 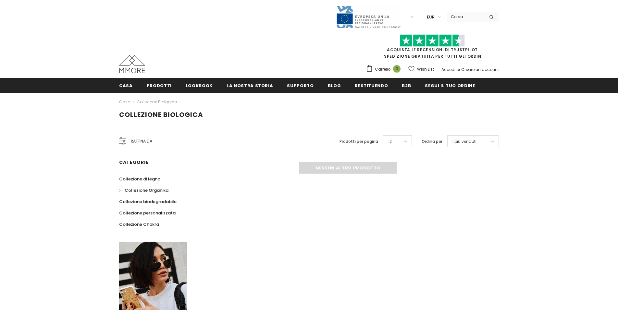 What do you see at coordinates (146, 190) in the screenshot?
I see `span: Collezione Organika` at bounding box center [146, 190].